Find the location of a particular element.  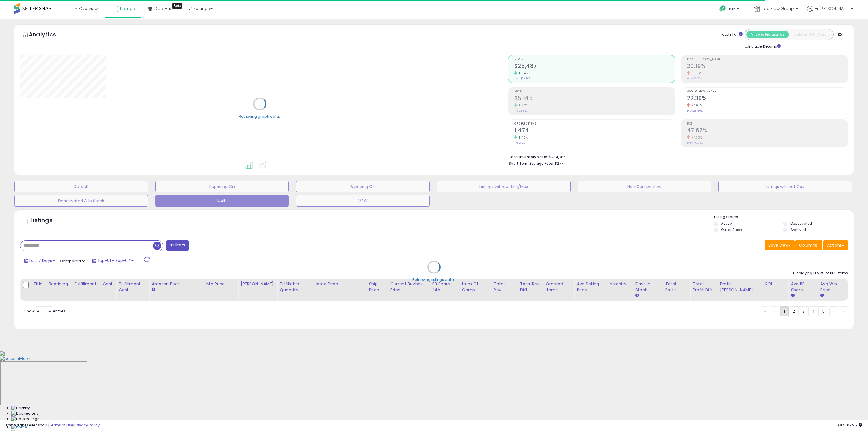

button: VIEW is located at coordinates (363, 201).